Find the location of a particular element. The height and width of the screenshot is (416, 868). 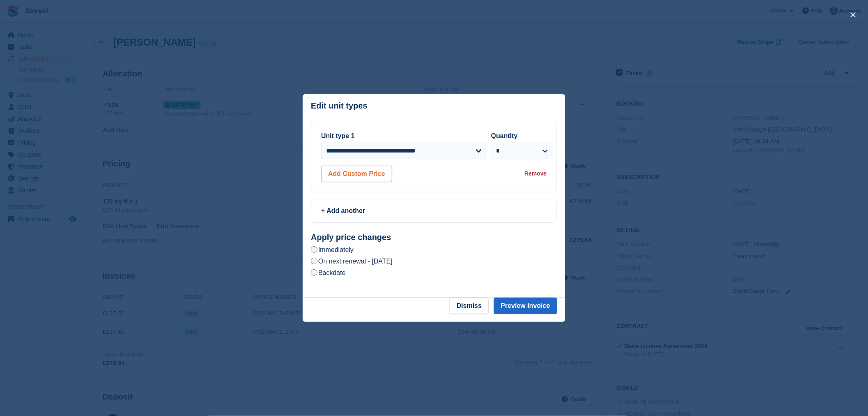

a: + Add another is located at coordinates (434, 211).